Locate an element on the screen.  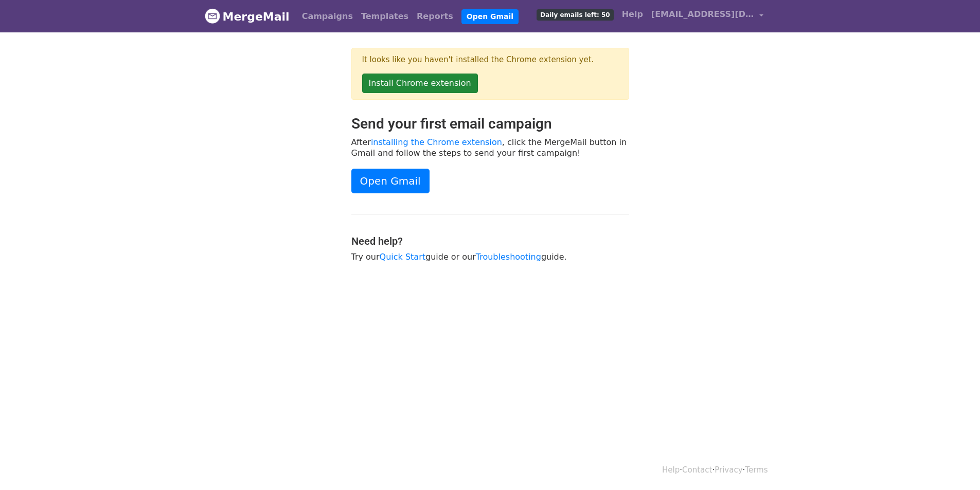
p: After , click the MergeMail button in Gmail and follow the steps to send your first campaign! is located at coordinates (490, 148).